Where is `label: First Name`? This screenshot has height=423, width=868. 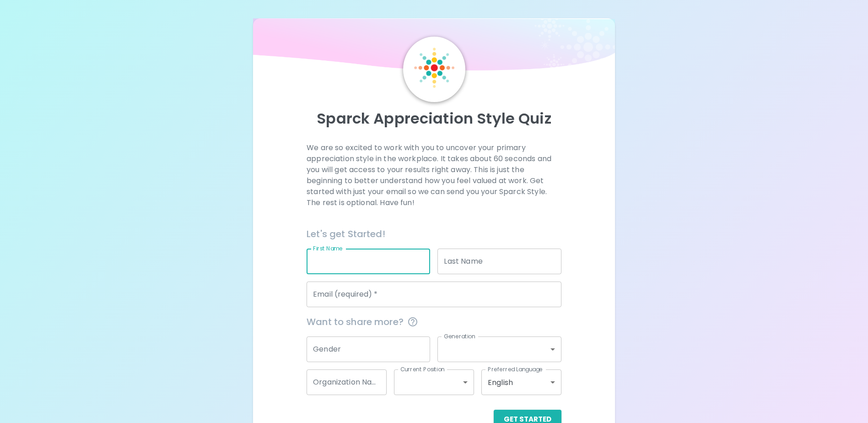 label: First Name is located at coordinates (327, 248).